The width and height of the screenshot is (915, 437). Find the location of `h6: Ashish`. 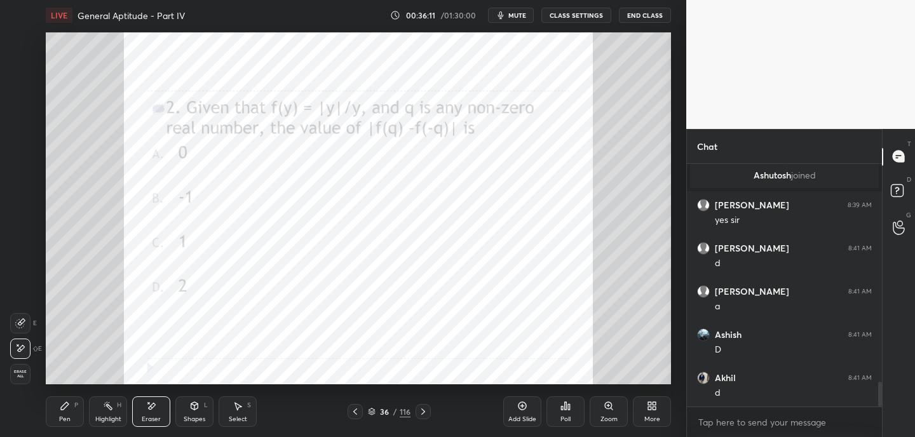

h6: Ashish is located at coordinates (728, 335).